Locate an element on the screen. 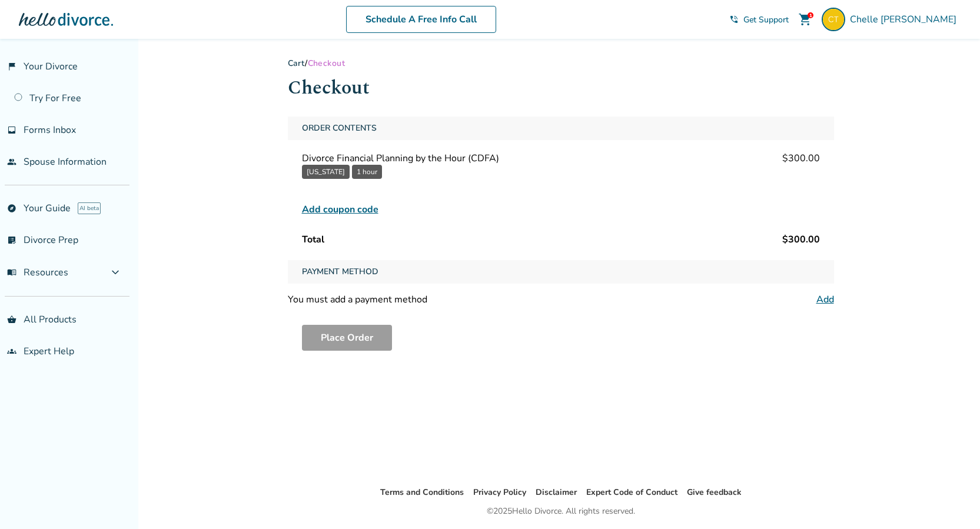  span: flag_2 is located at coordinates (12, 67).